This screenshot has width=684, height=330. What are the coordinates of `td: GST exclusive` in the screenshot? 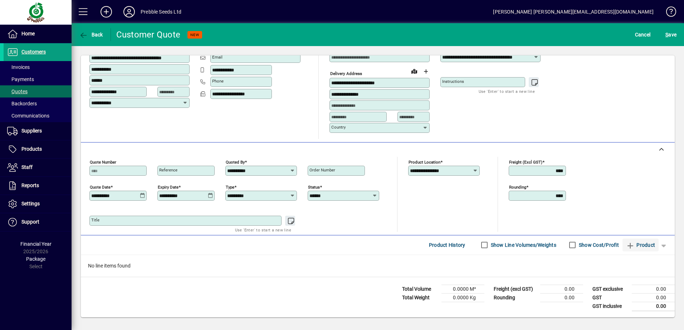 It's located at (610, 289).